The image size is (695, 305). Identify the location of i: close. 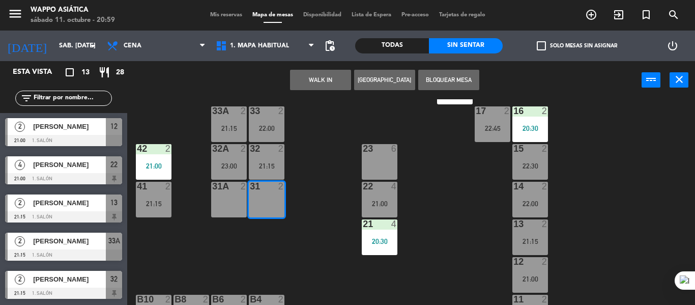
(679, 79).